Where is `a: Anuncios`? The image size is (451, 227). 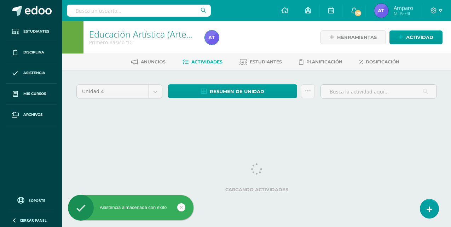
a: Anuncios is located at coordinates (148, 62).